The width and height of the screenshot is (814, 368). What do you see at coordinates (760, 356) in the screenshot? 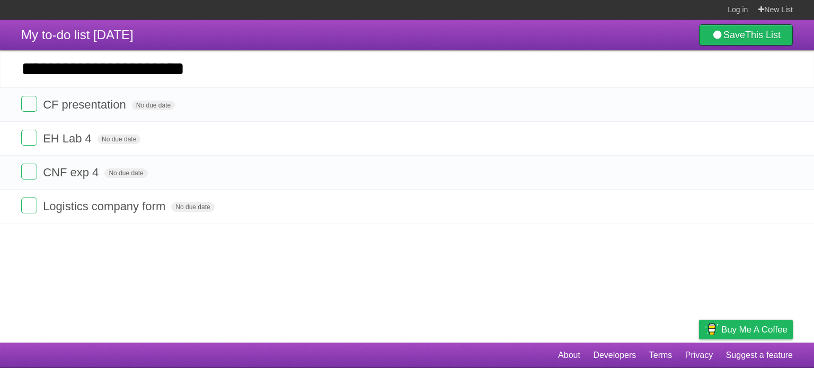
I see `a: Suggest a feature` at bounding box center [760, 356].